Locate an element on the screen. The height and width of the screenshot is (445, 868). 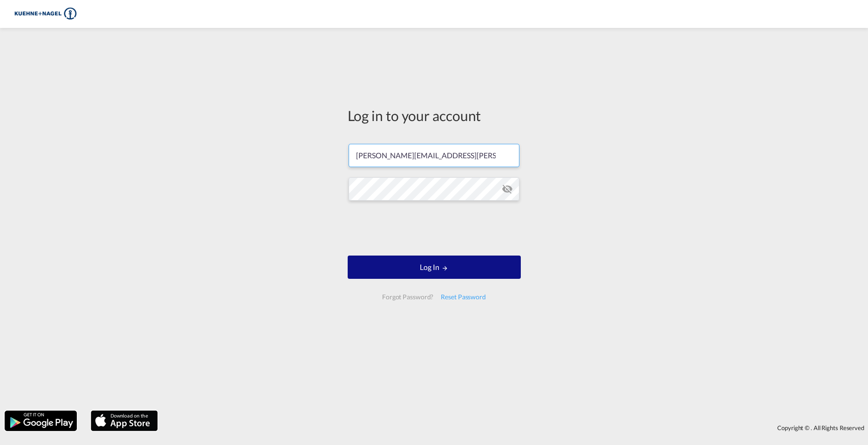
img: 36441310f41511efafde313da40ec4a4.png is located at coordinates (45, 14).